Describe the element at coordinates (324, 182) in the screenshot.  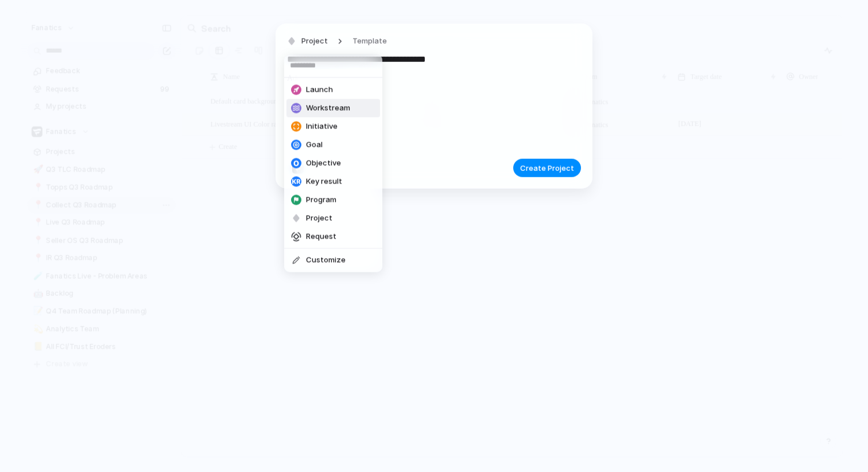
I see `span: Key result` at that location.